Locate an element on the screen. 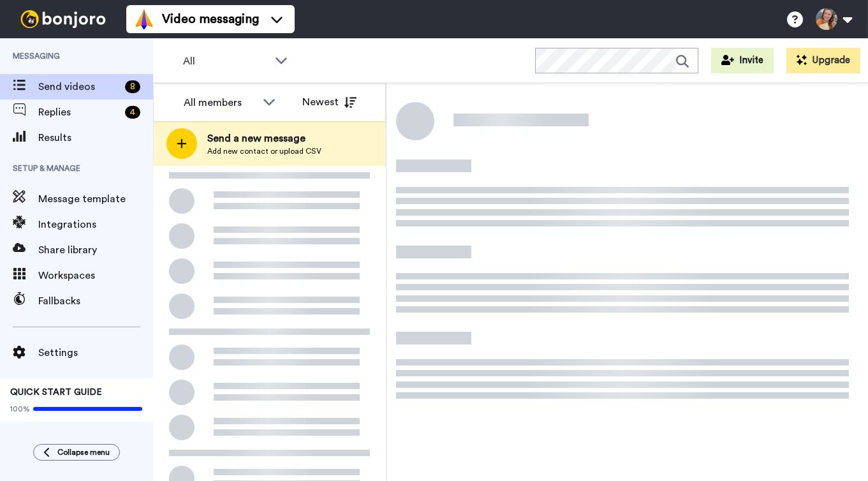 Image resolution: width=868 pixels, height=481 pixels. span: 100% is located at coordinates (20, 409).